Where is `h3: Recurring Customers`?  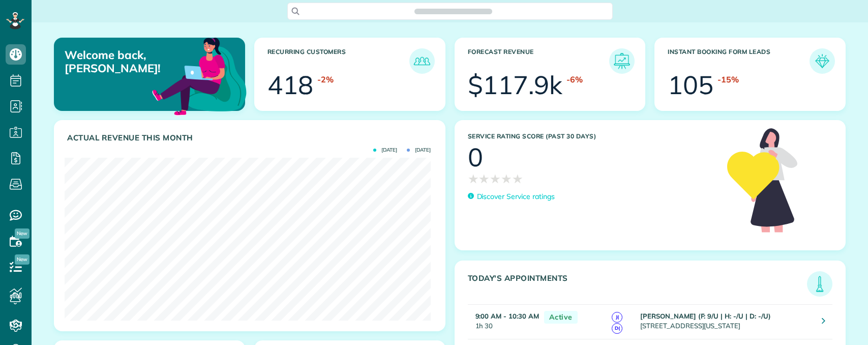 h3: Recurring Customers is located at coordinates (338, 61).